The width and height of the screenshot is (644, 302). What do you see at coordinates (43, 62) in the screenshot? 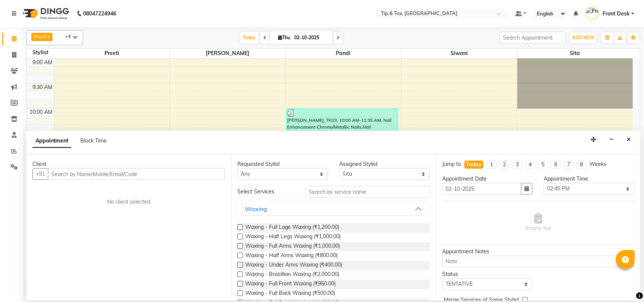
I see `div: 9:00 AM` at bounding box center [43, 62].